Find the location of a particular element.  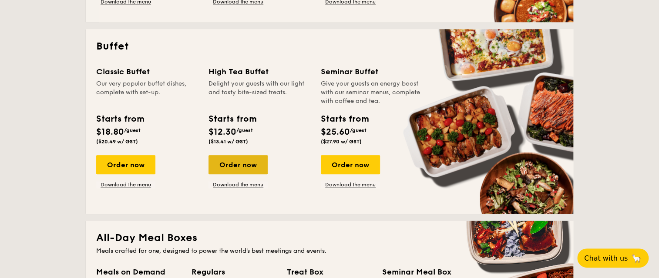

span: ($27.90 w/ GST) is located at coordinates (341, 142).